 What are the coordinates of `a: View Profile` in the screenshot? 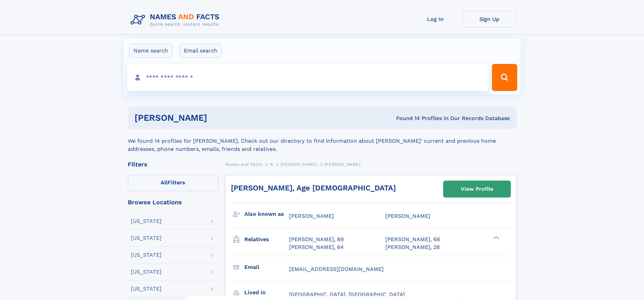 It's located at (477, 189).